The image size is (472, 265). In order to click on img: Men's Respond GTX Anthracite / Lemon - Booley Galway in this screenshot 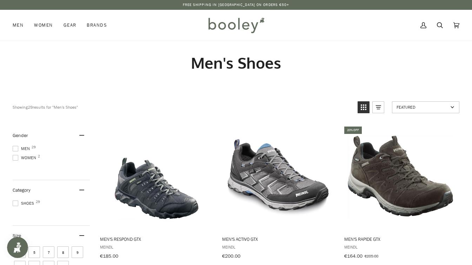, I will do `click(157, 178)`.